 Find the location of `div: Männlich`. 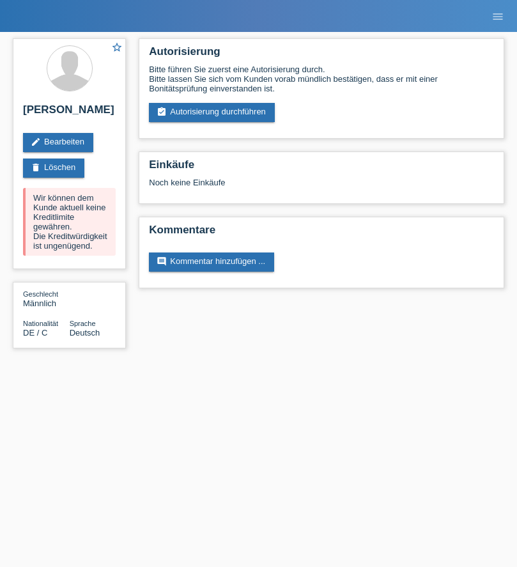

div: Männlich is located at coordinates (46, 298).